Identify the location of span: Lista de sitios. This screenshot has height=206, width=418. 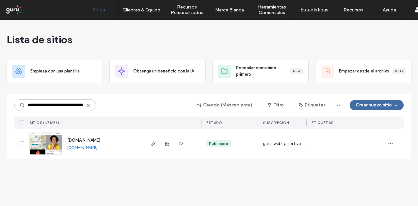
(39, 39).